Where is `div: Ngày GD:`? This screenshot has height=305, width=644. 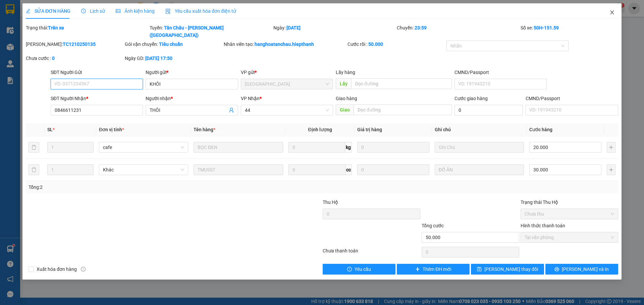
div: Ngày GD: is located at coordinates (173, 58).